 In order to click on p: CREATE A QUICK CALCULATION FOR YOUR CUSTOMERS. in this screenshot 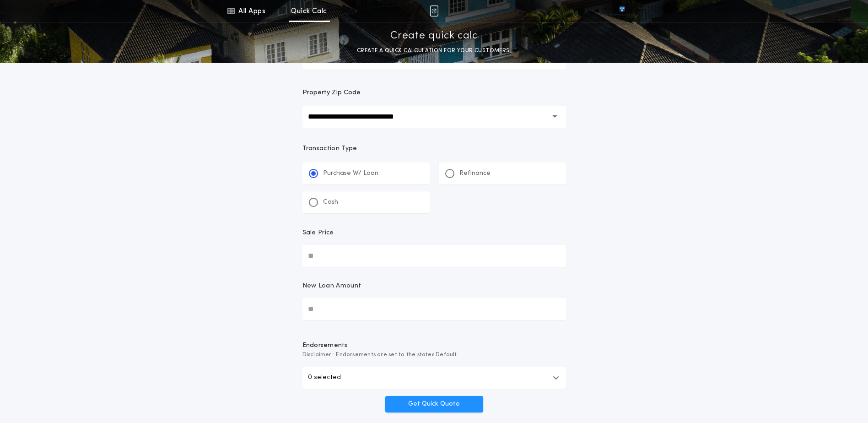, I will do `click(434, 51)`.